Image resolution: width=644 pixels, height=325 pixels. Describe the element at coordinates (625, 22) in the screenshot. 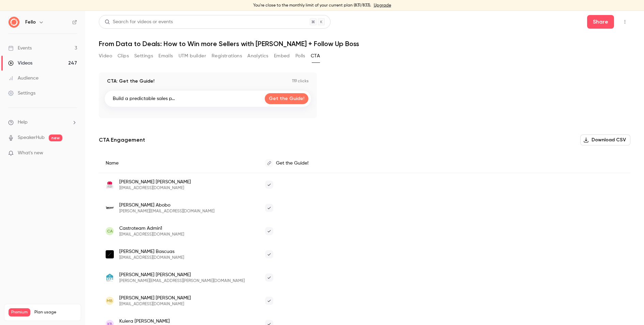

I see `button: Top Bar Actions` at that location.